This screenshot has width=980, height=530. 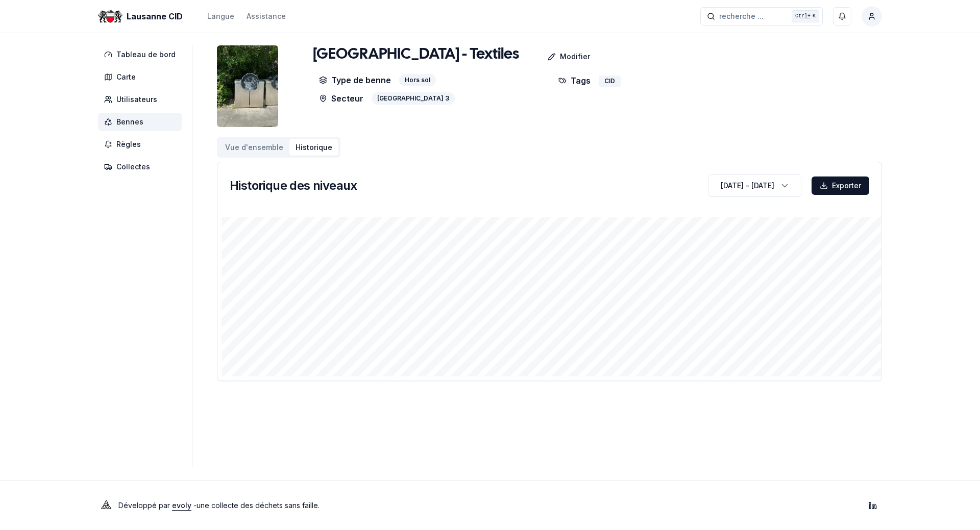 I want to click on img: Evoly Logo, so click(x=106, y=506).